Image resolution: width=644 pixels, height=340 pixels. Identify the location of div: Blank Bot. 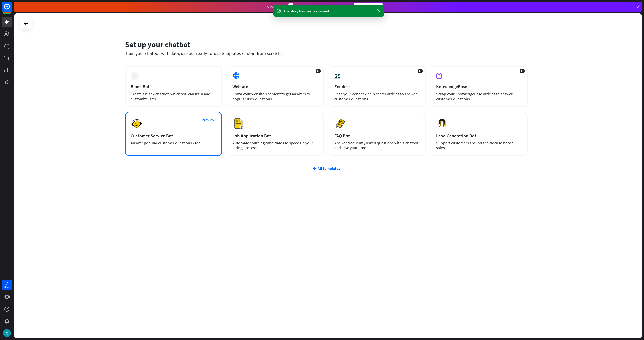
(173, 86).